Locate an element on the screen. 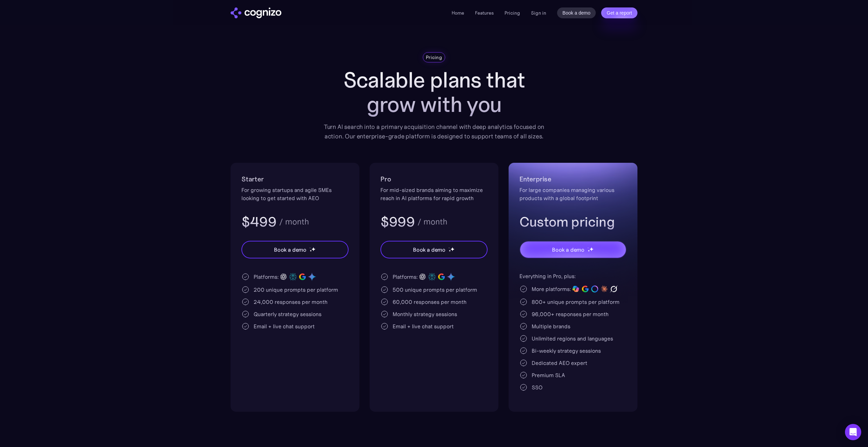 Image resolution: width=868 pixels, height=447 pixels. div: 96,000+ responses per month is located at coordinates (570, 314).